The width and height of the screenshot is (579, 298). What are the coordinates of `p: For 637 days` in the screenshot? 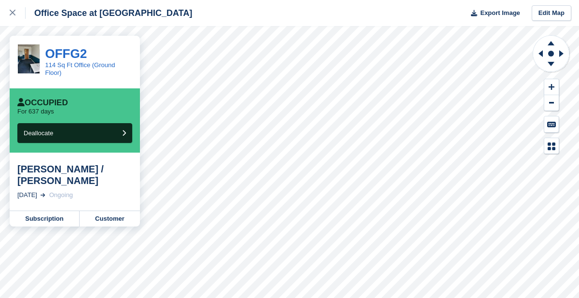 It's located at (36, 111).